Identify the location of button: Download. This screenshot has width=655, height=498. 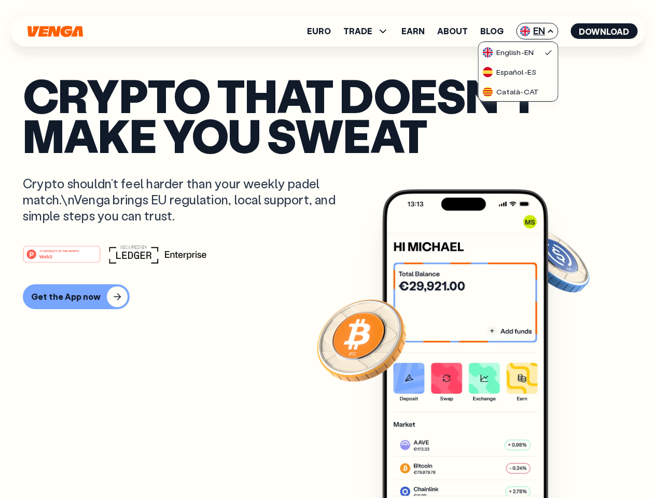
(604, 31).